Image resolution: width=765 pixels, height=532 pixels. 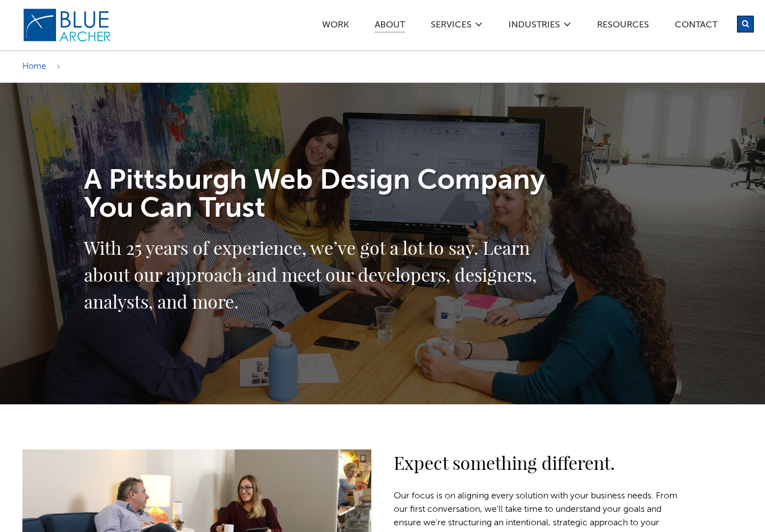 What do you see at coordinates (67, 25) in the screenshot?
I see `img: Blue Archer Logo` at bounding box center [67, 25].